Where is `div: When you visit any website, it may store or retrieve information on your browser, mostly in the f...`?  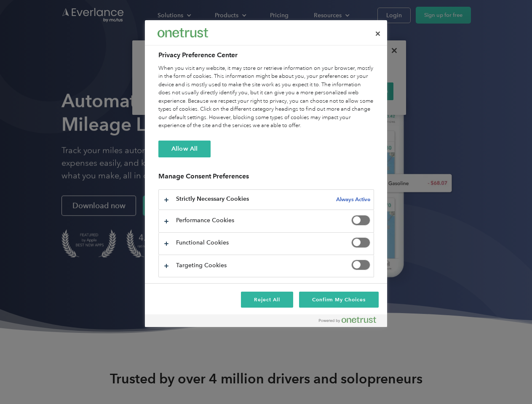 div: When you visit any website, it may store or retrieve information on your browser, mostly in the f... is located at coordinates (266, 97).